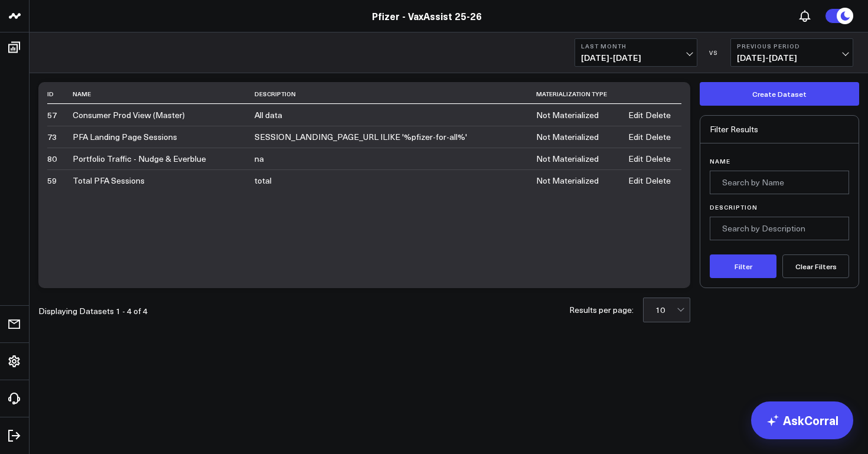 The height and width of the screenshot is (454, 868). What do you see at coordinates (395, 115) in the screenshot?
I see `td: All data` at bounding box center [395, 115].